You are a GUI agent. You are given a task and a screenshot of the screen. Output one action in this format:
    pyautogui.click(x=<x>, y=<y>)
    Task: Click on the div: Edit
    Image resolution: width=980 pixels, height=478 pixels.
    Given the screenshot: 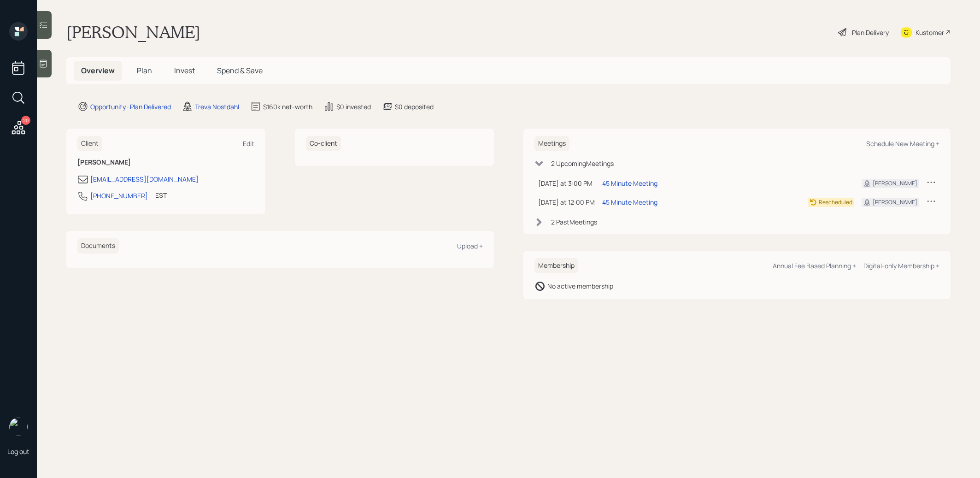 What is the action you would take?
    pyautogui.click(x=249, y=144)
    